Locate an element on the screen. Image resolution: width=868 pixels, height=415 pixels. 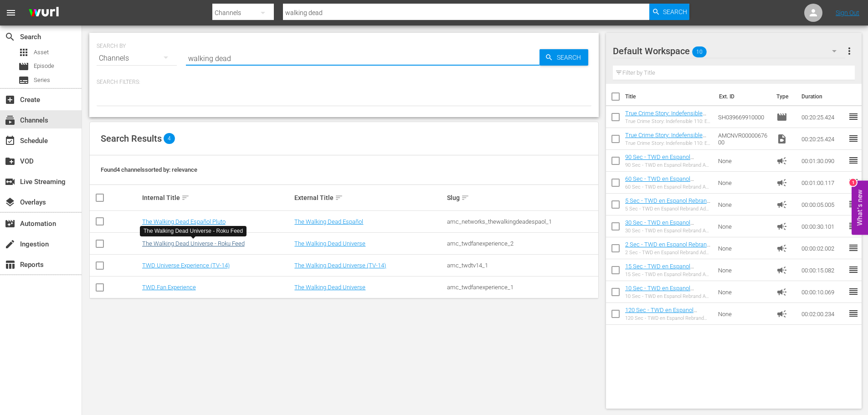
td: AMCNVR0000067600 is located at coordinates (744, 139).